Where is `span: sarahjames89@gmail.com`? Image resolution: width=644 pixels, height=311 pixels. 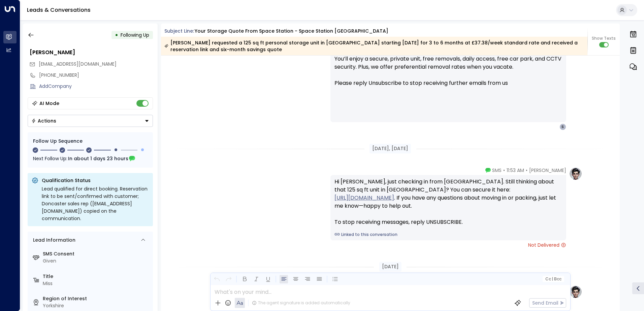
span: sarahjames89@gmail.com is located at coordinates (78, 64).